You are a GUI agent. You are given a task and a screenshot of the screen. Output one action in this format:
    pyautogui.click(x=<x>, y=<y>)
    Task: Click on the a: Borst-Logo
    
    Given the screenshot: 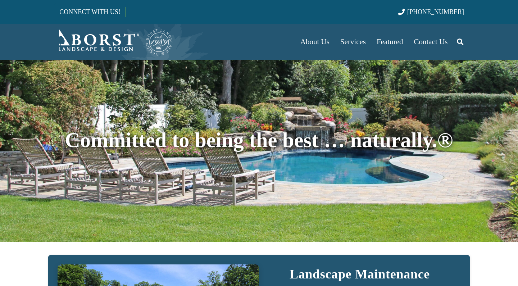 What is the action you would take?
    pyautogui.click(x=114, y=42)
    